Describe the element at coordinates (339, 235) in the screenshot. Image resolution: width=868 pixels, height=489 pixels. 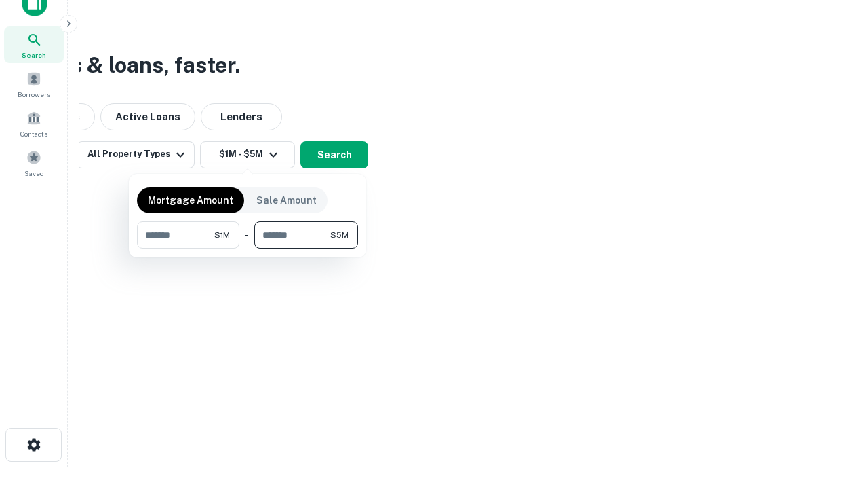
I see `span: $5M` at that location.